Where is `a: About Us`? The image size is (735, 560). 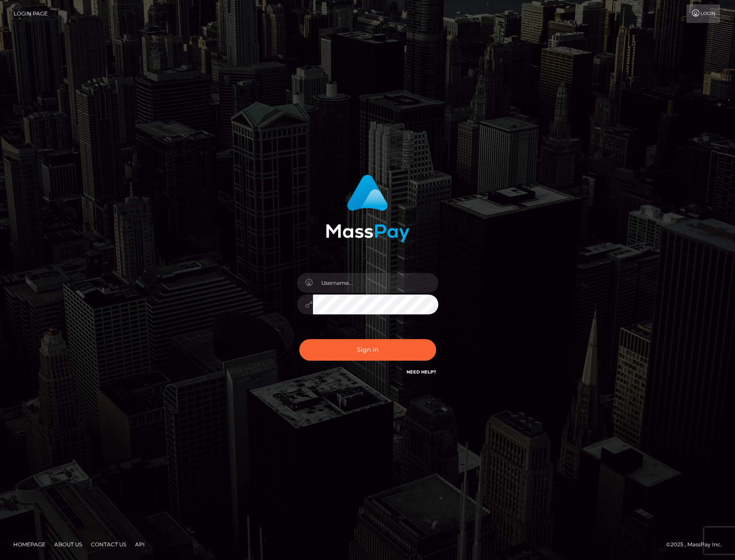 a: About Us is located at coordinates (68, 544).